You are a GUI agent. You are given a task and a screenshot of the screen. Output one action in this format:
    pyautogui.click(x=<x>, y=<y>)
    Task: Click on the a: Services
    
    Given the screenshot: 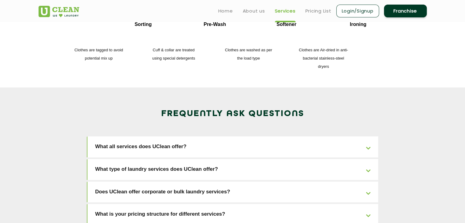 What is the action you would take?
    pyautogui.click(x=286, y=11)
    